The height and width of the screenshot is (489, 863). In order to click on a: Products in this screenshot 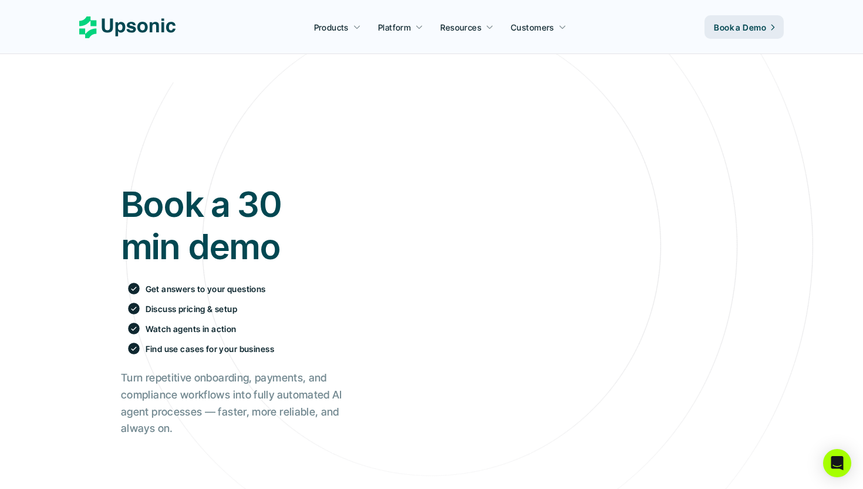, I will do `click(338, 27)`.